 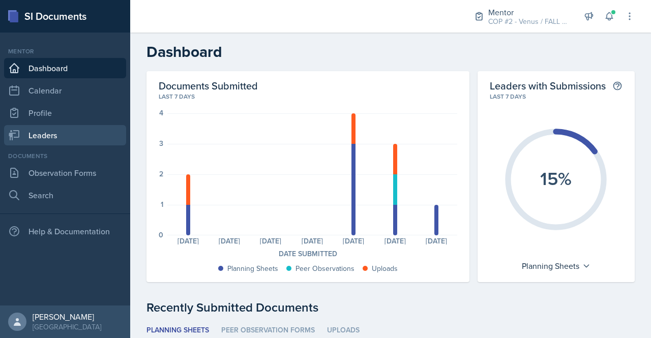 What do you see at coordinates (65, 195) in the screenshot?
I see `a: Search` at bounding box center [65, 195].